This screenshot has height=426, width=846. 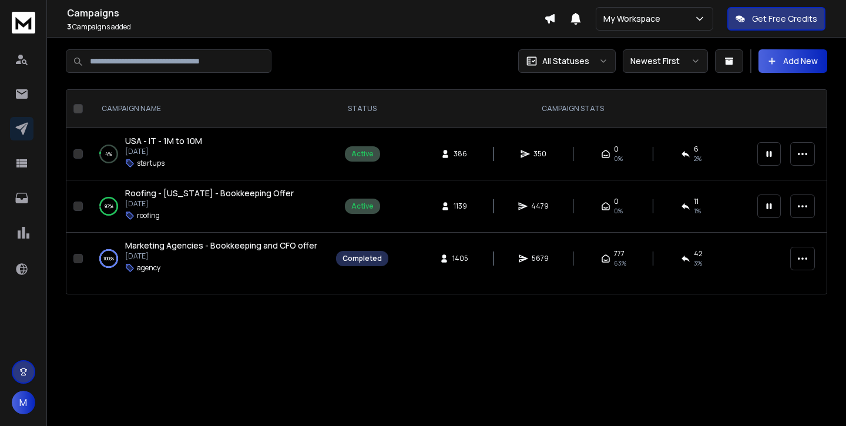 I want to click on span: 1405, so click(x=460, y=258).